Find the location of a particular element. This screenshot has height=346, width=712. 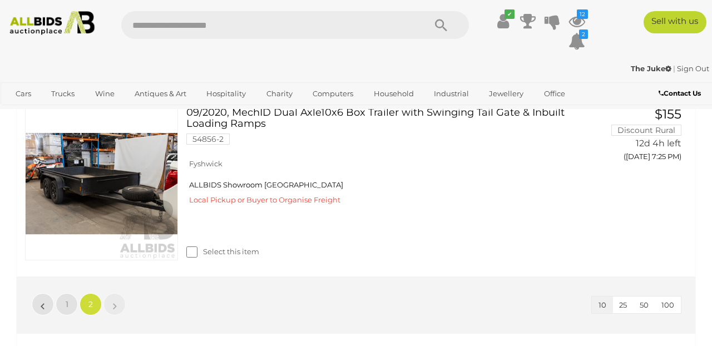

b: Contact Us is located at coordinates (680, 93).